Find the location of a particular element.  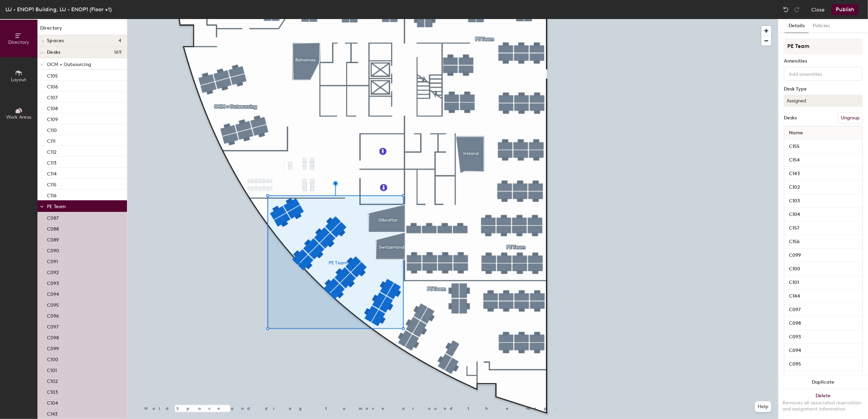

button: DeleteRemoves all associated reservation and assignment information is located at coordinates (823, 404).